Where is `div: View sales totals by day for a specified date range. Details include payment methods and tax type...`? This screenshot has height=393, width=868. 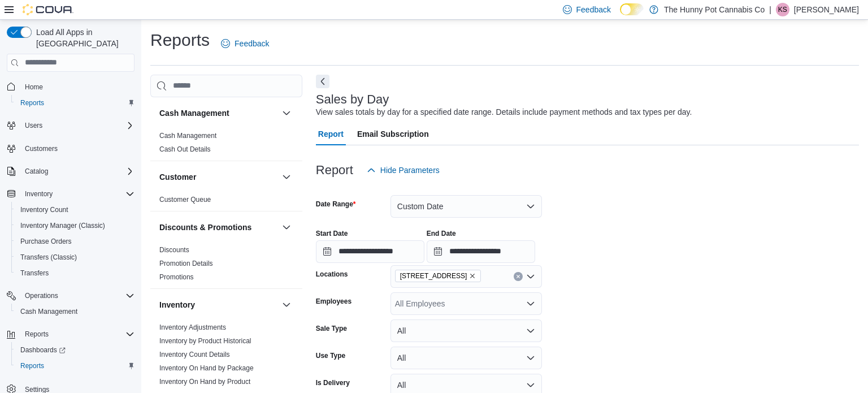 div: View sales totals by day for a specified date range. Details include payment methods and tax type... is located at coordinates (504, 112).